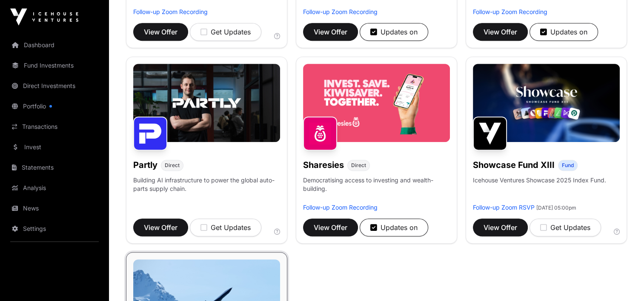 The height and width of the screenshot is (301, 644). What do you see at coordinates (55, 147) in the screenshot?
I see `a: Invest` at bounding box center [55, 147].